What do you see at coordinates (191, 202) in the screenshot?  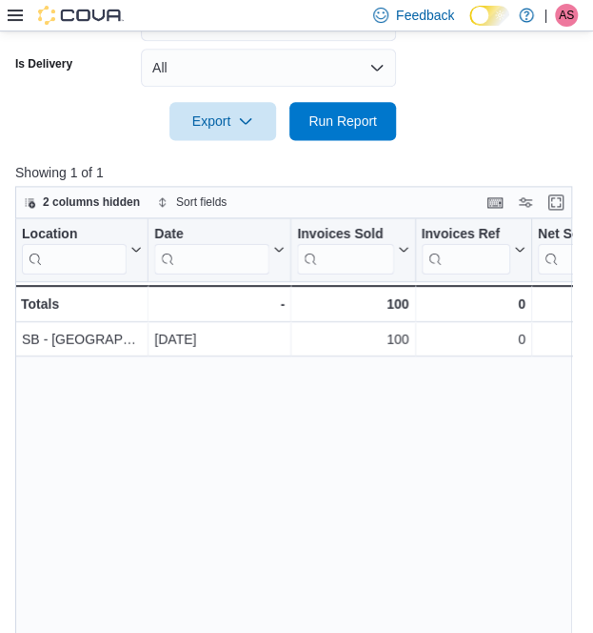 I see `button: Sort fields` at bounding box center [191, 202].